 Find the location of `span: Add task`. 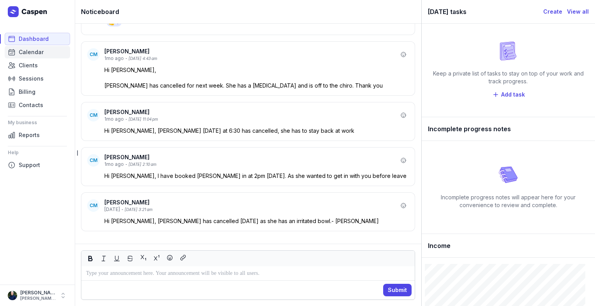

span: Add task is located at coordinates (513, 95).